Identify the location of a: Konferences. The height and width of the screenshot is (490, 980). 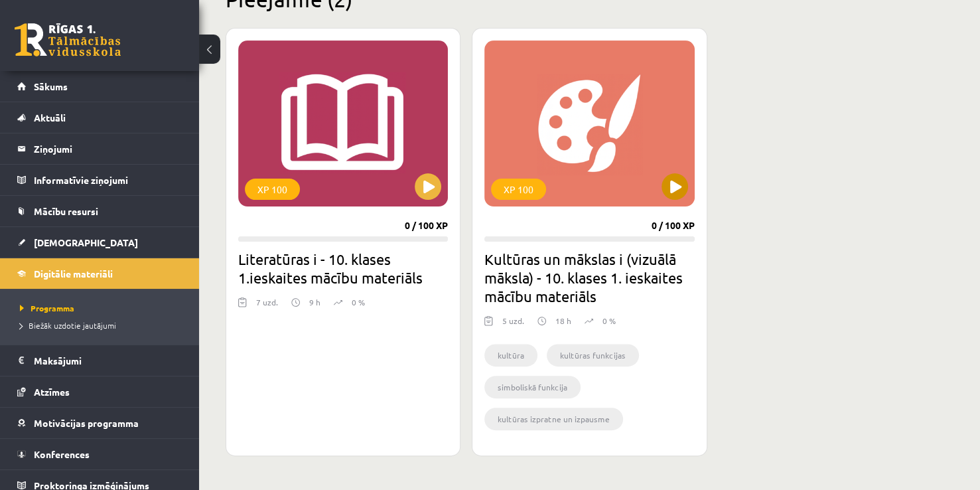
(99, 454).